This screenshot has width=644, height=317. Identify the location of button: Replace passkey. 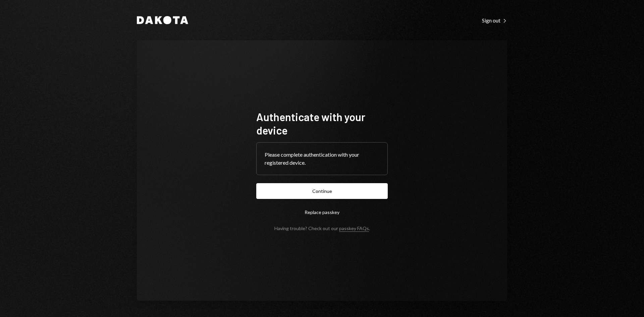
(322, 212).